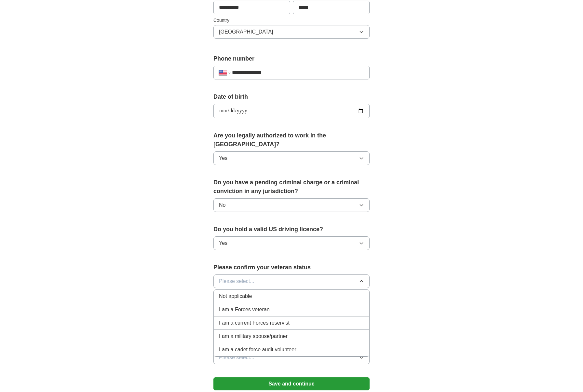  I want to click on button: No, so click(292, 205).